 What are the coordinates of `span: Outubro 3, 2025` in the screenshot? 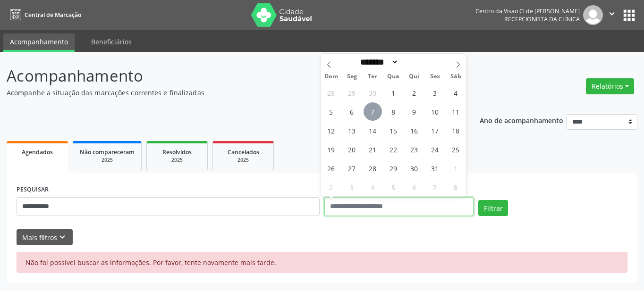 It's located at (435, 93).